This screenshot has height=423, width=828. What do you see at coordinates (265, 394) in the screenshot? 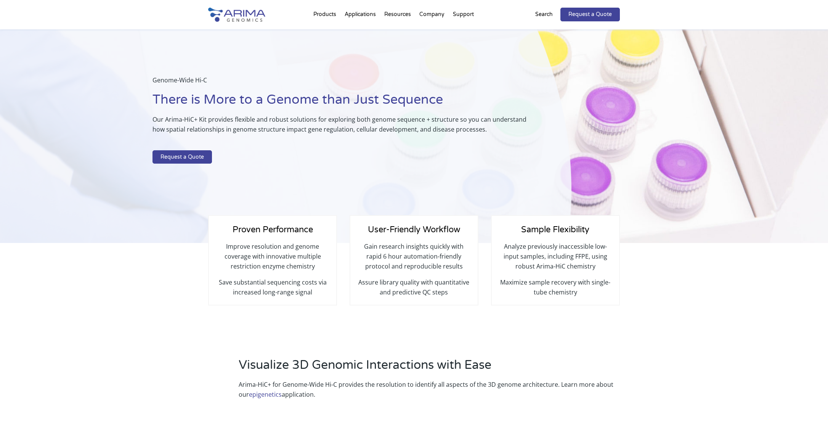
I see `a: epigenetics` at bounding box center [265, 394].